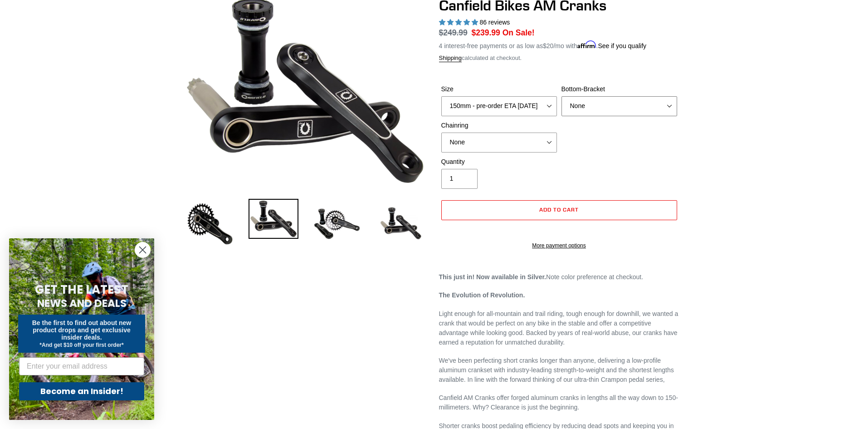 The width and height of the screenshot is (864, 429). I want to click on button: Add to cart, so click(559, 210).